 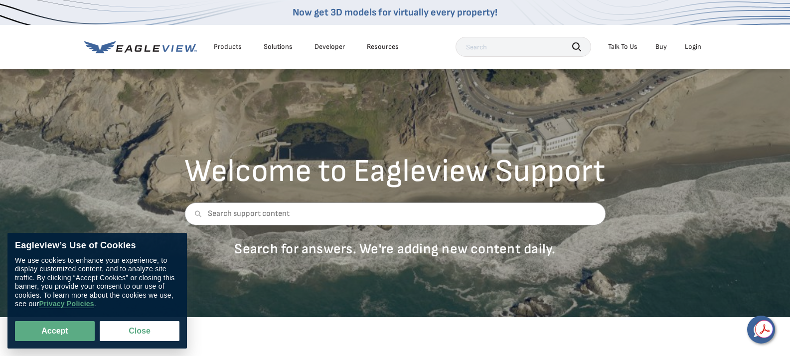 What do you see at coordinates (395, 12) in the screenshot?
I see `a: Now get 3D models for virtually every property!` at bounding box center [395, 12].